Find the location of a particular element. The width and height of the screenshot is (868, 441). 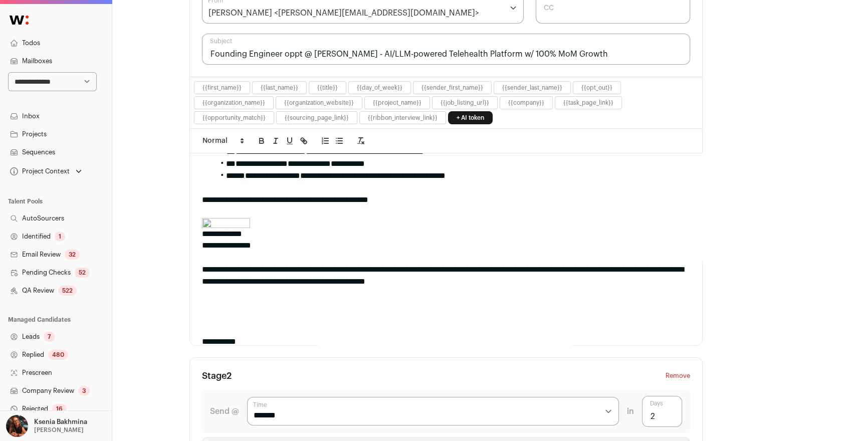

button: {{project_name}} is located at coordinates (397, 103).